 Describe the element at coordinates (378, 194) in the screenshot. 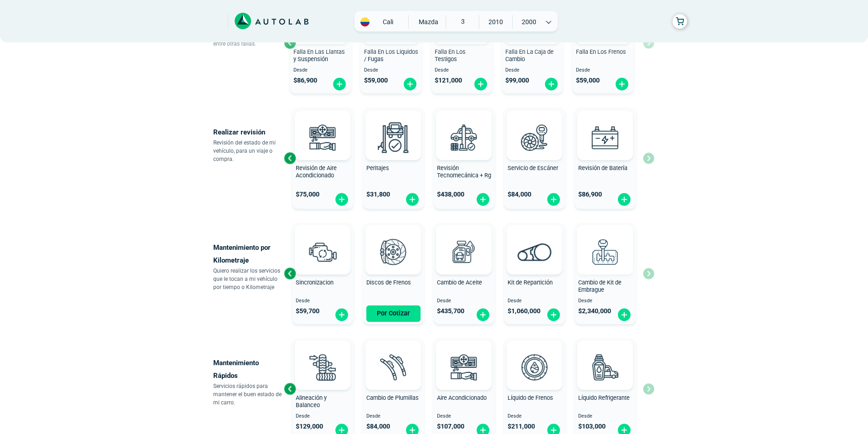

I see `span: $ 31,800` at that location.